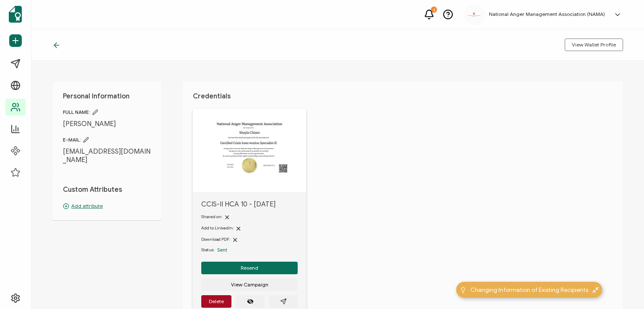 The height and width of the screenshot is (309, 644). Describe the element at coordinates (474, 14) in the screenshot. I see `img: 3ca2817c-e862-47f7-b2ec-945eb25c4a6c.jpg` at that location.